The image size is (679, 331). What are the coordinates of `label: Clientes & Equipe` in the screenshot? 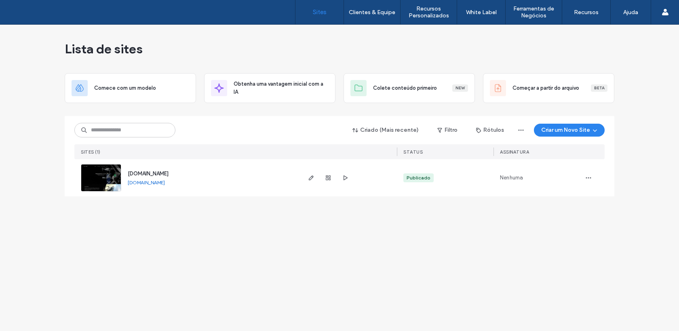 It's located at (372, 12).